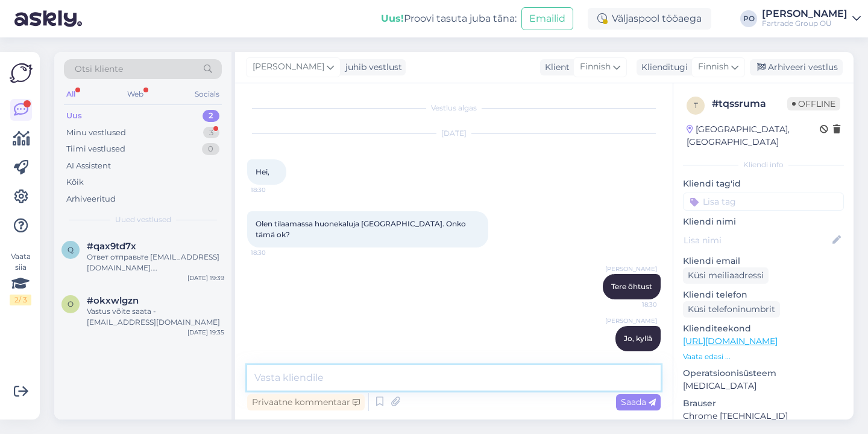  I want to click on p: Kliendi tag'id, so click(763, 184).